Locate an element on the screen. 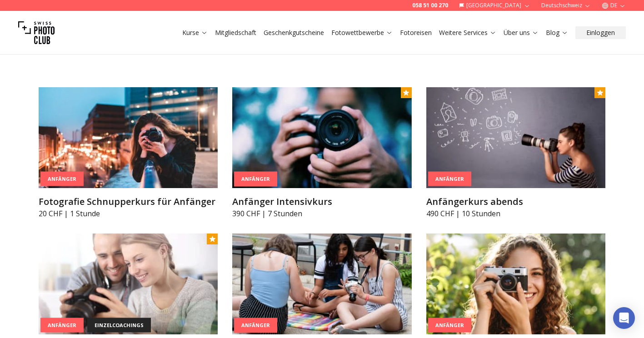  a: Fotografie Schnupperkurs für AnfängerAnfängerFotografie Schnupperkurs für Anfänger20 CHF | 1 Stunde is located at coordinates (128, 153).